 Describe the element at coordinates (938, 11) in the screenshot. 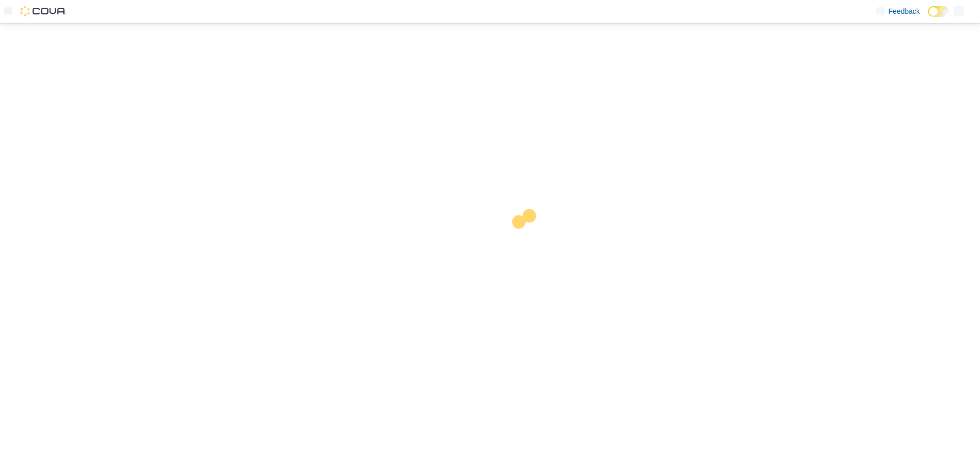

I see `input: Dark Mode` at that location.